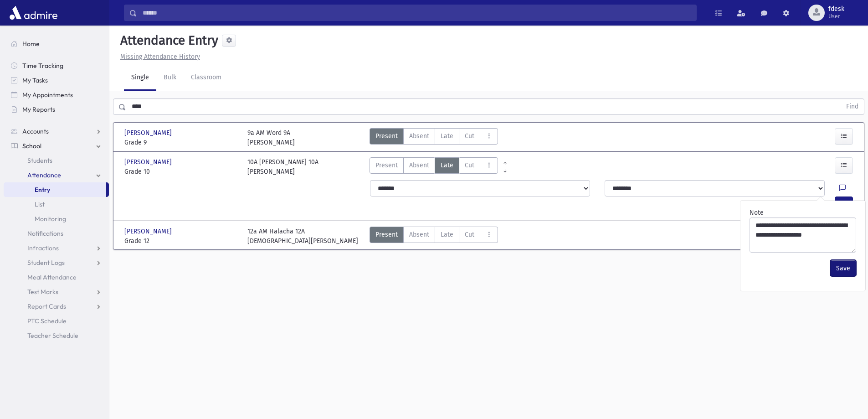 The height and width of the screenshot is (419, 868). Describe the element at coordinates (47, 321) in the screenshot. I see `span: PTC Schedule` at that location.